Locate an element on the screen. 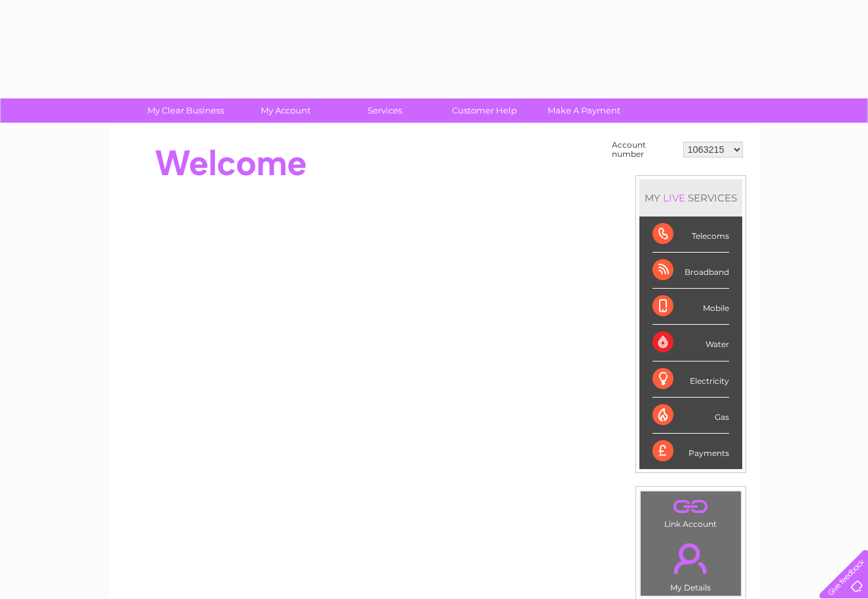 The image size is (868, 599). a: Services is located at coordinates (384, 110).